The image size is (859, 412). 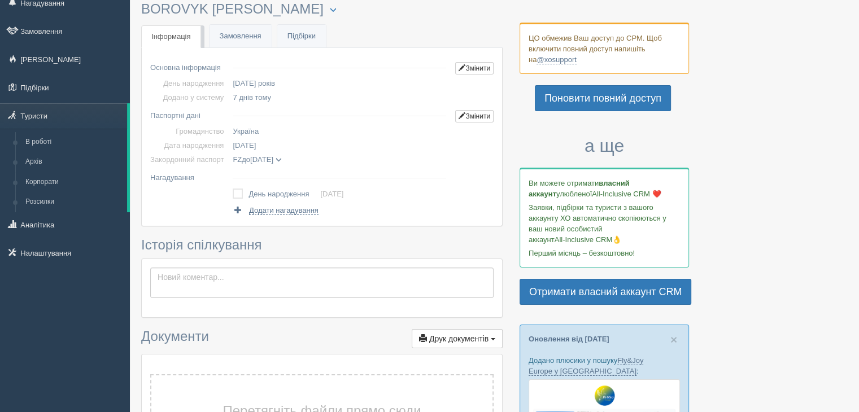 What do you see at coordinates (605, 253) in the screenshot?
I see `p: Перший місяць – безкоштовно!` at bounding box center [605, 253].